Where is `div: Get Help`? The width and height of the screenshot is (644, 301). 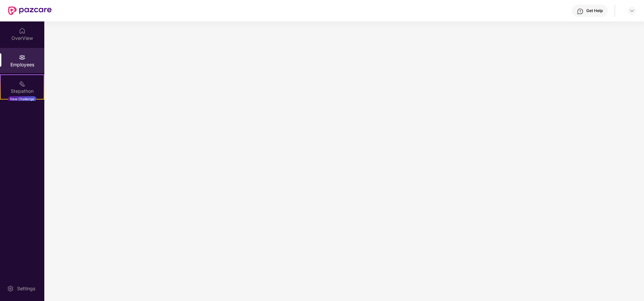 div: Get Help is located at coordinates (595, 10).